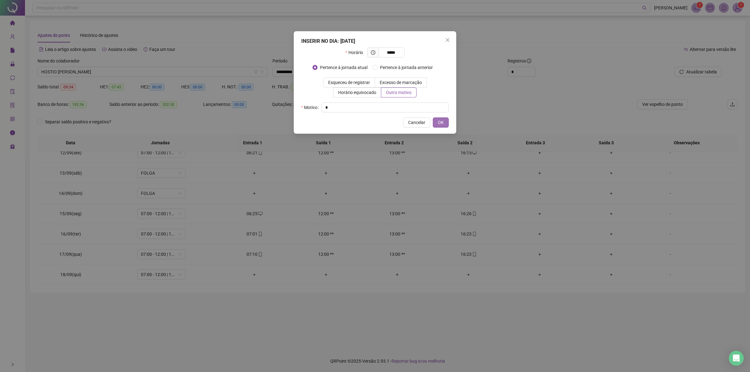  I want to click on span: clock-circle, so click(373, 53).